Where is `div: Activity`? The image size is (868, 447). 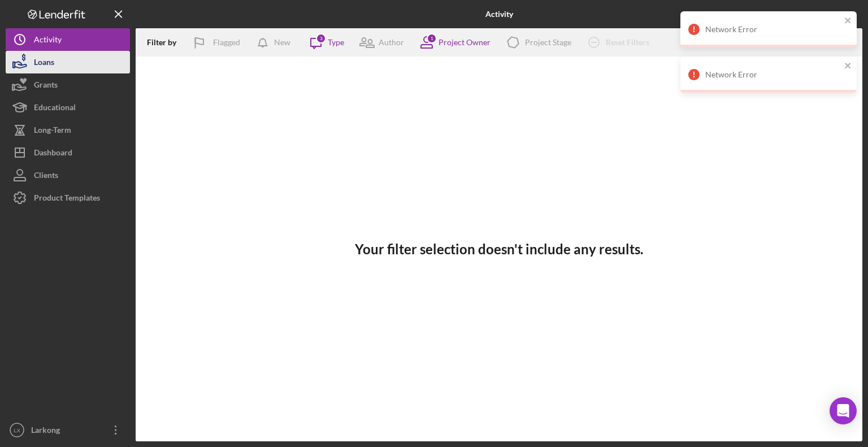 div: Activity is located at coordinates (47, 41).